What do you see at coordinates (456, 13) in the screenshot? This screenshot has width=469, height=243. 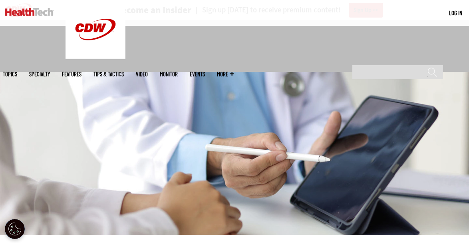 I see `a: Log in` at bounding box center [456, 13].